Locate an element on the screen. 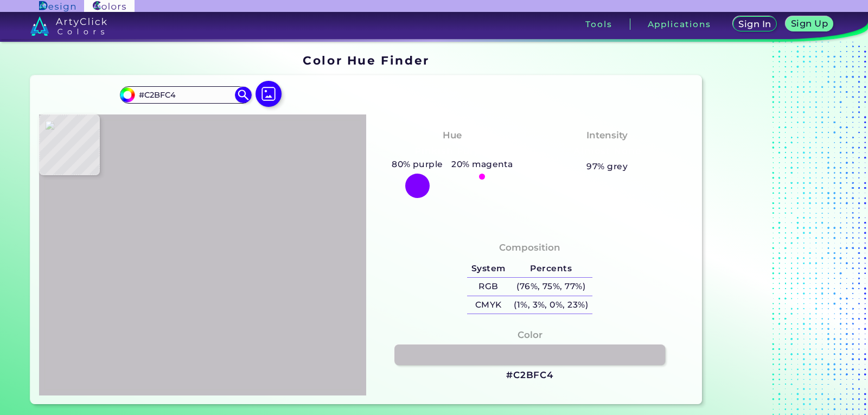 This screenshot has height=415, width=868. h5: 80% purple is located at coordinates (417, 164).